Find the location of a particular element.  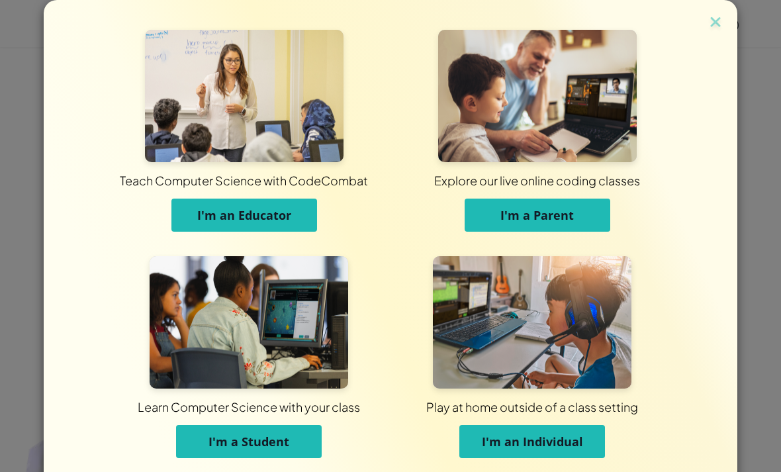

button: I'm an Individual is located at coordinates (532, 442).